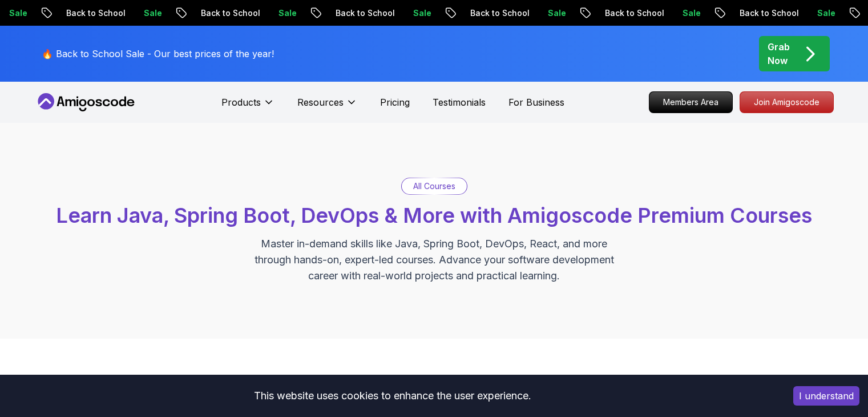 Image resolution: width=868 pixels, height=417 pixels. What do you see at coordinates (778, 54) in the screenshot?
I see `p: Grab Now` at bounding box center [778, 54].